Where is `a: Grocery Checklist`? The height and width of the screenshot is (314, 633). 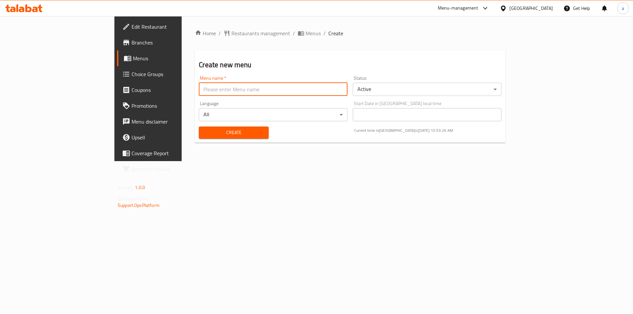 a: Grocery Checklist is located at coordinates (168, 169).